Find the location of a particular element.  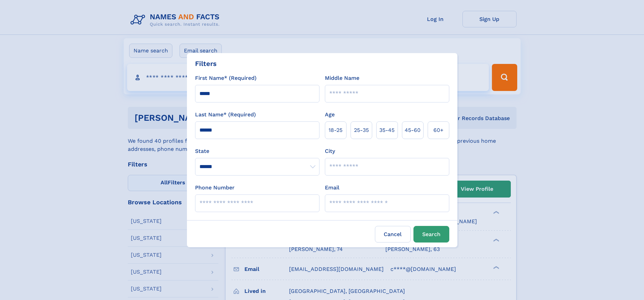

span: 25‑35 is located at coordinates (361, 130).